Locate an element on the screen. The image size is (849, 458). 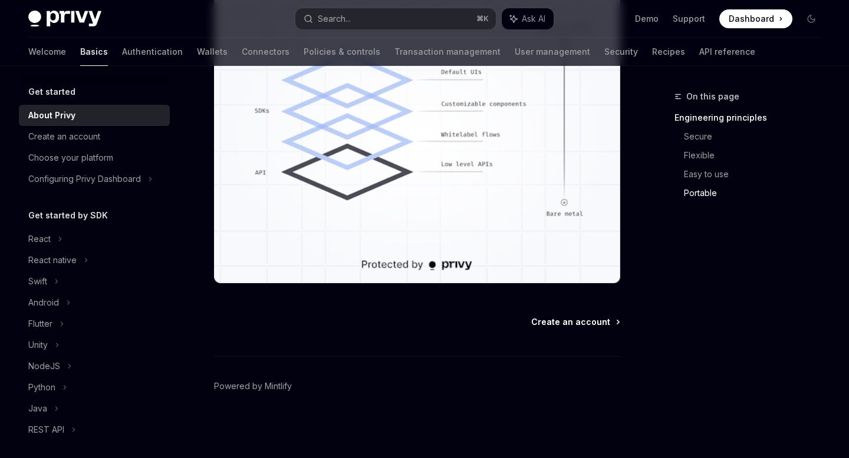
span: ⌘ K is located at coordinates (482, 19).